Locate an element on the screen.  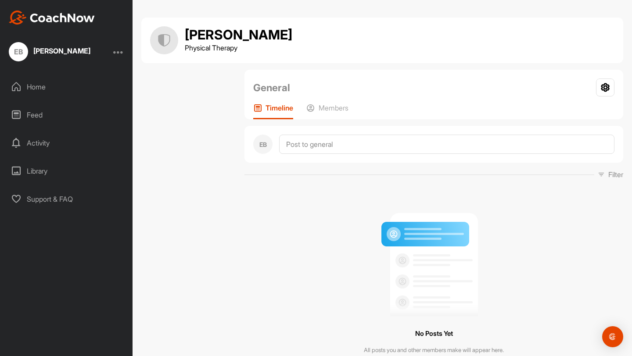
img: CoachNow is located at coordinates (52, 18).